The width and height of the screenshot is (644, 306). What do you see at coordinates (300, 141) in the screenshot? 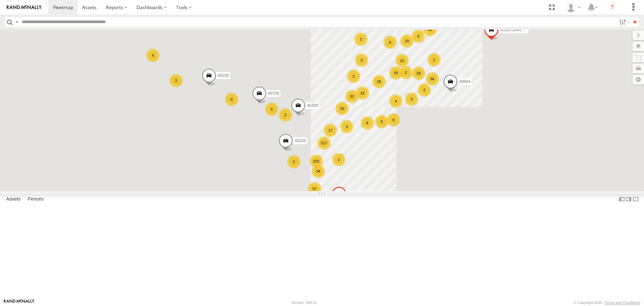
I see `span: 40320` at bounding box center [300, 141].